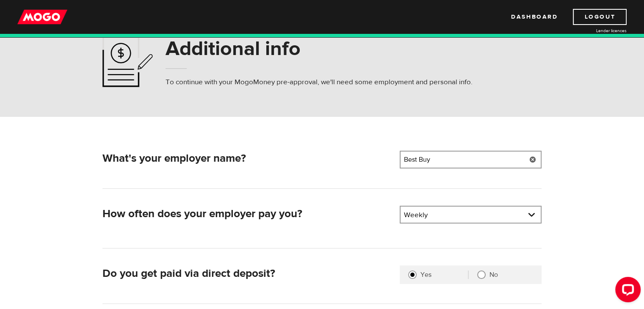  I want to click on h2: What's your employer name?, so click(247, 158).